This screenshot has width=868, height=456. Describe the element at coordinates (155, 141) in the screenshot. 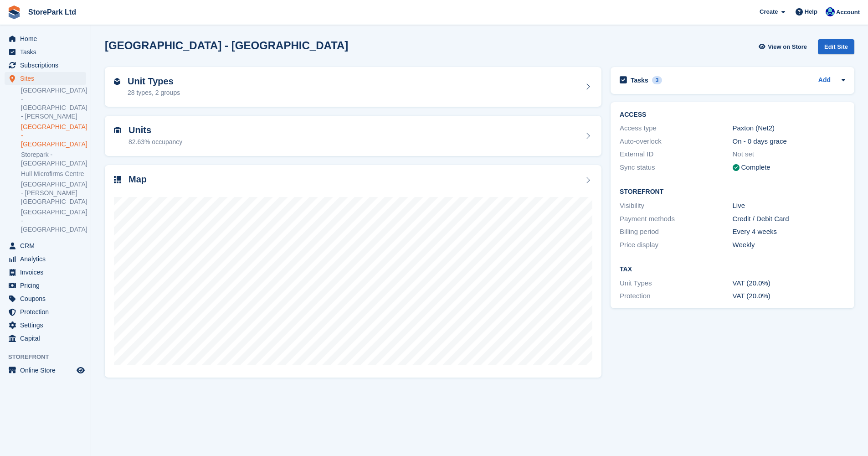

I see `div: 82.63% occupancy` at that location.